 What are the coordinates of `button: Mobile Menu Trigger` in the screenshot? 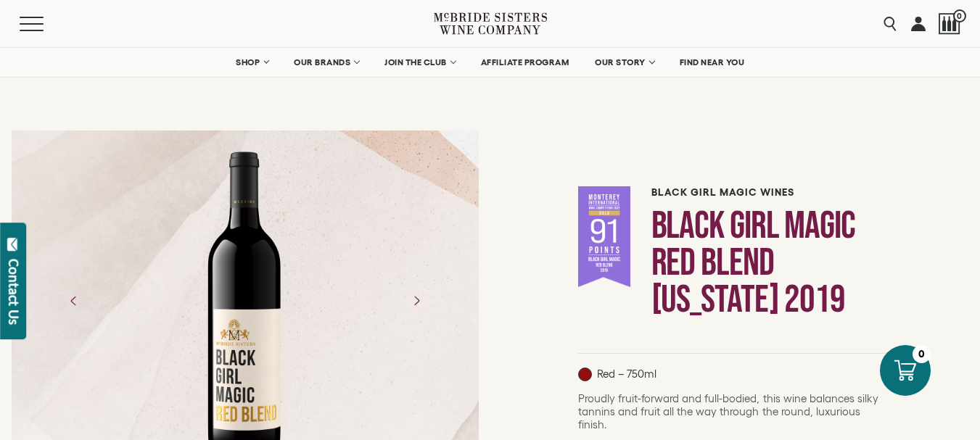 It's located at (46, 24).